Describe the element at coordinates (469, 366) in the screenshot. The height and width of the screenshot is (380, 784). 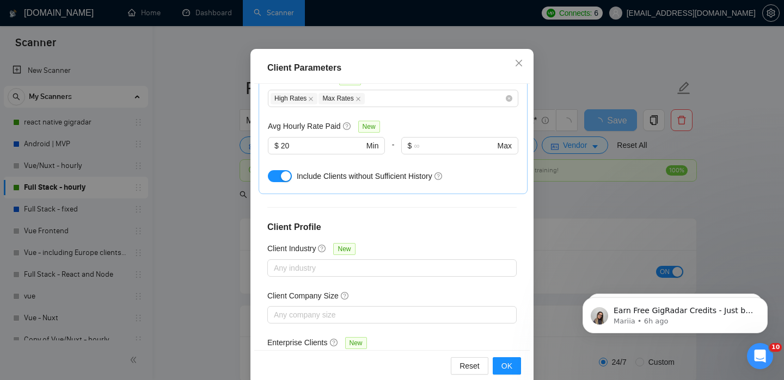
I see `span: Reset` at that location.